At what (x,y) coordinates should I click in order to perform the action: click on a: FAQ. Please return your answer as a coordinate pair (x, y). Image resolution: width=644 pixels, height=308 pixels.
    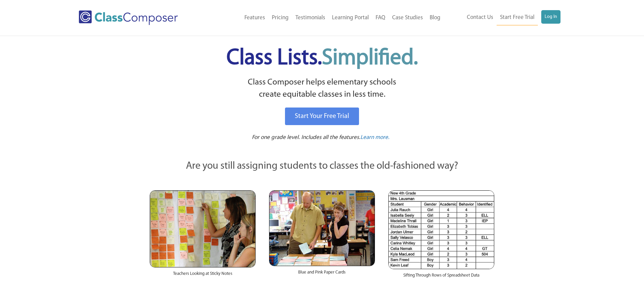
    Looking at the image, I should click on (380, 18).